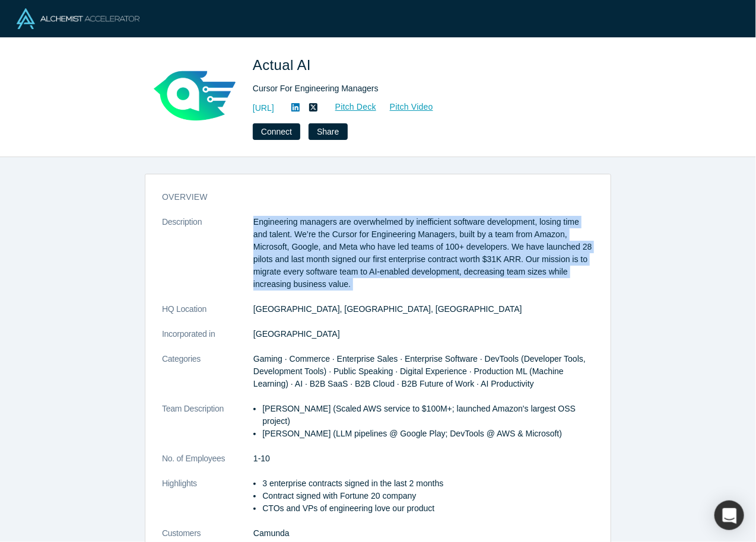 Image resolution: width=756 pixels, height=542 pixels. I want to click on span: Gaming · Commerce · Enterprise Sales · Enterprise Software · DevTools (Developer Tools, Developme..., so click(419, 371).